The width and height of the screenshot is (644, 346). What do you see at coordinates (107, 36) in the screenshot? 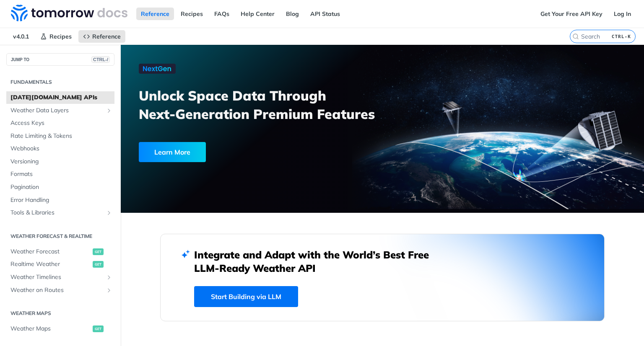
I see `span: Reference` at bounding box center [107, 36].